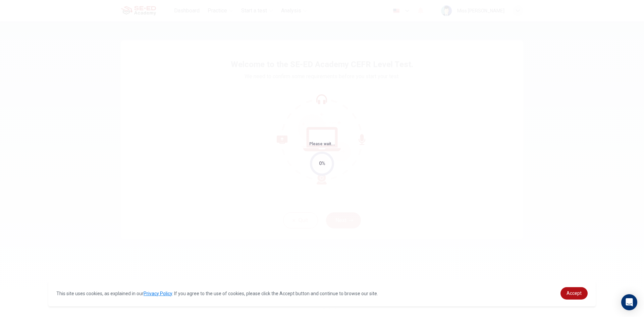 The width and height of the screenshot is (644, 317). Describe the element at coordinates (574, 293) in the screenshot. I see `a: dismiss cookie message` at that location.